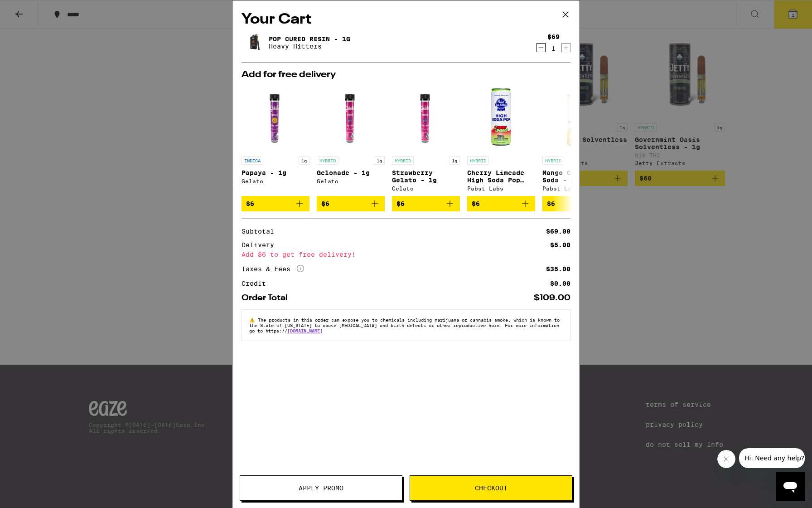 Image resolution: width=812 pixels, height=508 pixels. What do you see at coordinates (576, 118) in the screenshot?
I see `img: Pabst Labs - Mango Coconut Soda - 25mg` at bounding box center [576, 118].